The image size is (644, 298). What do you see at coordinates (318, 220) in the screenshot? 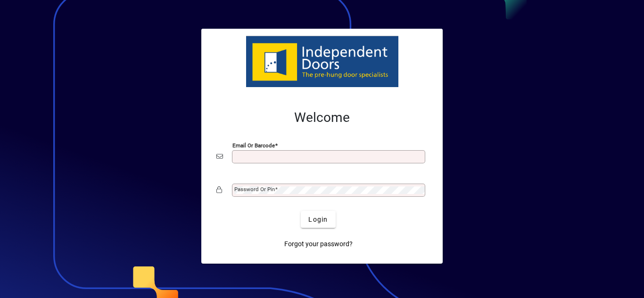
I see `button: Login` at bounding box center [318, 220].